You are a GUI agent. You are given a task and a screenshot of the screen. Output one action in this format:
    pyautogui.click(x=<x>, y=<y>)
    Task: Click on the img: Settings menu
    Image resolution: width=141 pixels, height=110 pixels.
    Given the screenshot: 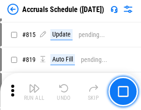 What is the action you would take?
    pyautogui.click(x=128, y=9)
    